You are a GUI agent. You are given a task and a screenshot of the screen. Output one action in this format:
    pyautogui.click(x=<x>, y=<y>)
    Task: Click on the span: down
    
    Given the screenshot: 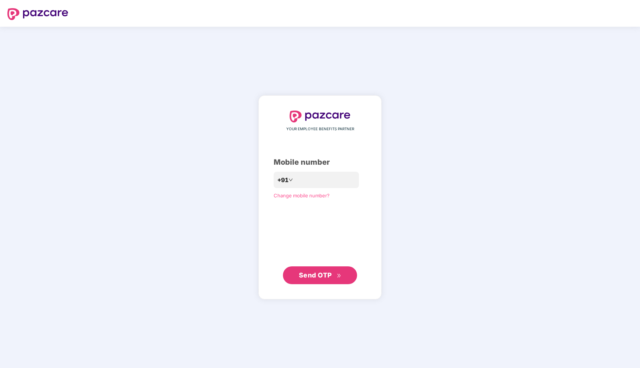 What is the action you would take?
    pyautogui.click(x=291, y=180)
    